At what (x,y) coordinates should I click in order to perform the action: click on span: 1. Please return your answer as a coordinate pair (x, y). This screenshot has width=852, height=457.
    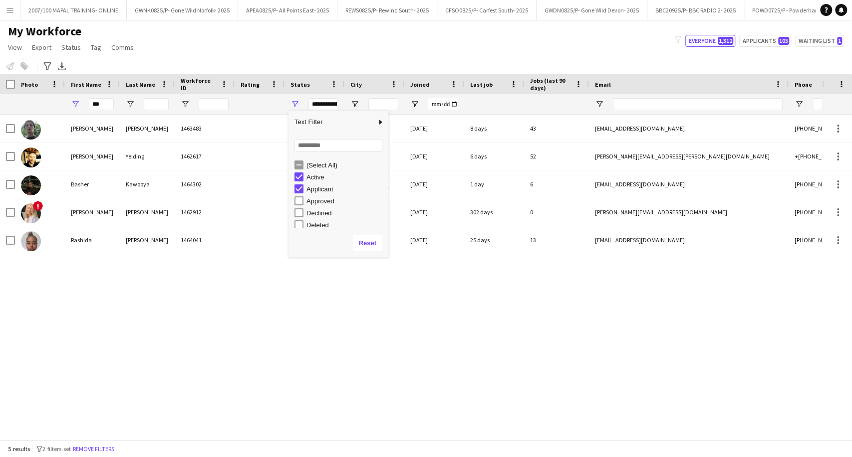
    Looking at the image, I should click on (839, 41).